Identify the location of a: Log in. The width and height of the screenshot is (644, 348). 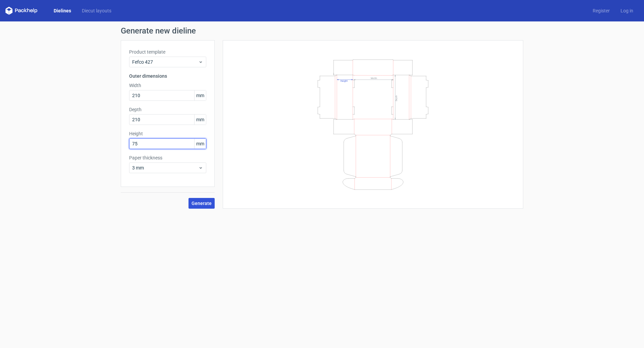
(626, 11).